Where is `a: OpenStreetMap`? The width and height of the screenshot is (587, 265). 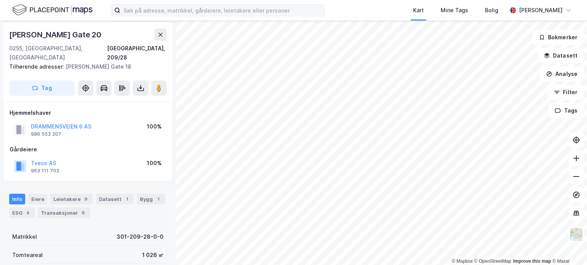
a: OpenStreetMap is located at coordinates (492, 262).